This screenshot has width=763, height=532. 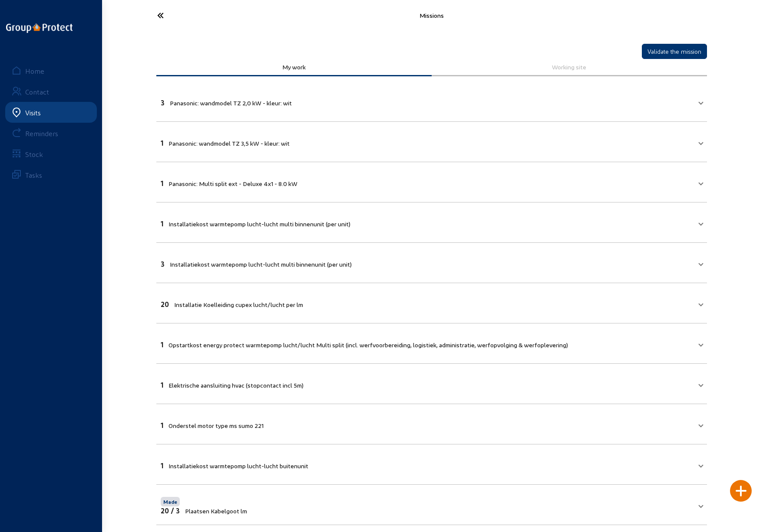 What do you see at coordinates (231, 103) in the screenshot?
I see `span: Panasonic: wandmodel TZ 2,0 kW - kleur: wit` at bounding box center [231, 103].